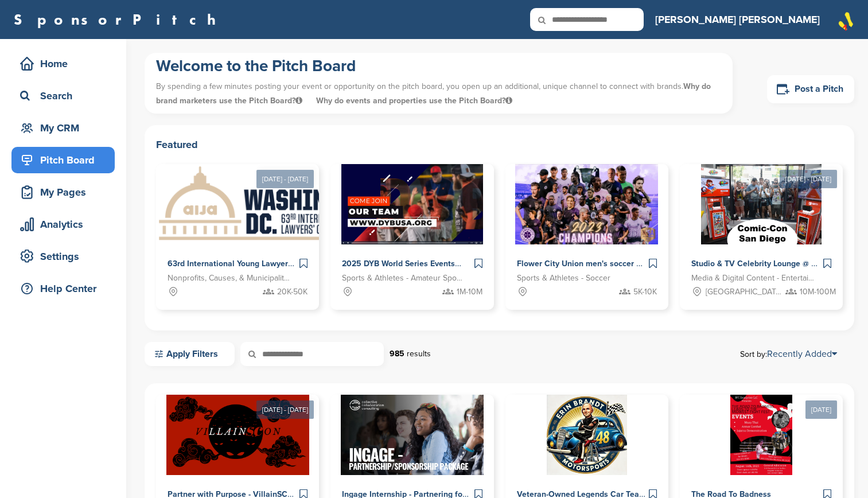  I want to click on a: My Pages, so click(63, 192).